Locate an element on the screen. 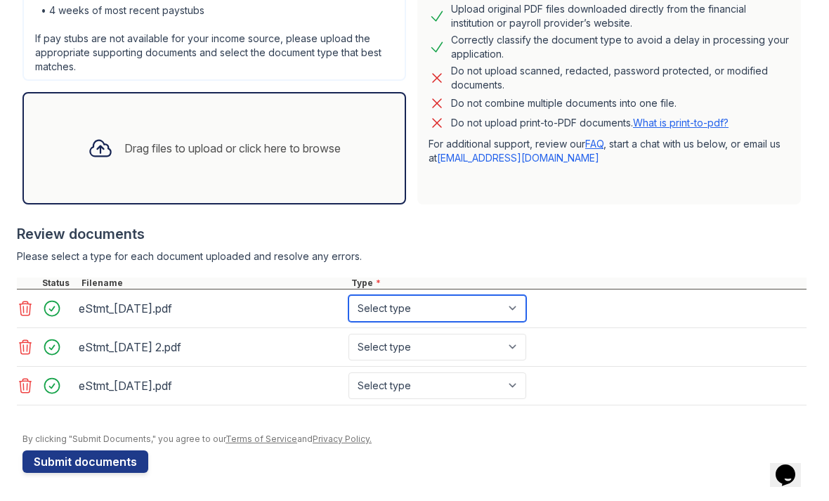 The height and width of the screenshot is (501, 829). div: Upload original PDF files downloaded directly from the financial institution or payroll provider’... is located at coordinates (621, 16).